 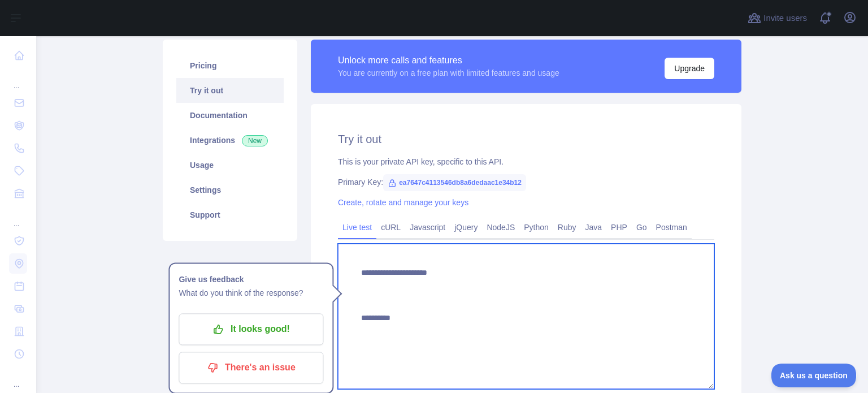 I want to click on a: PHP, so click(x=619, y=227).